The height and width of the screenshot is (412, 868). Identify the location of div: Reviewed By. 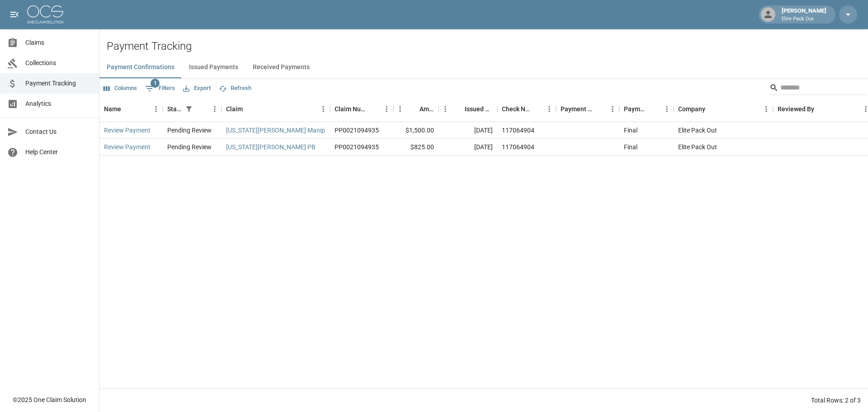
(795, 109).